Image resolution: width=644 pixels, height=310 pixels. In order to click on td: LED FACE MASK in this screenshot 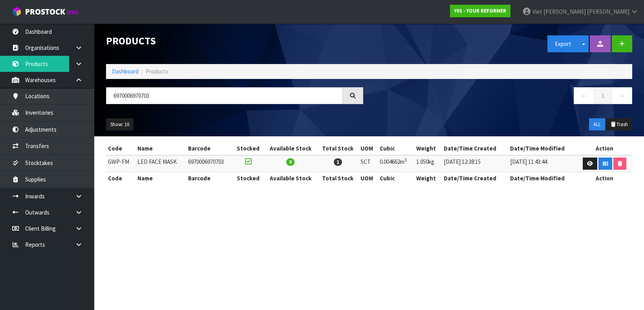, I will do `click(161, 164)`.